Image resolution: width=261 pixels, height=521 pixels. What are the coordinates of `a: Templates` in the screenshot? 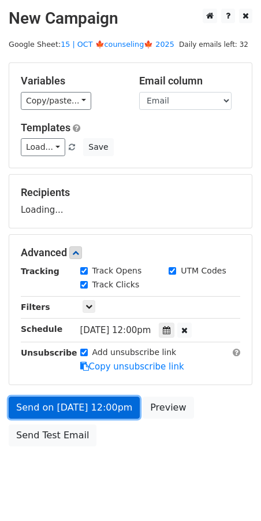 It's located at (46, 127).